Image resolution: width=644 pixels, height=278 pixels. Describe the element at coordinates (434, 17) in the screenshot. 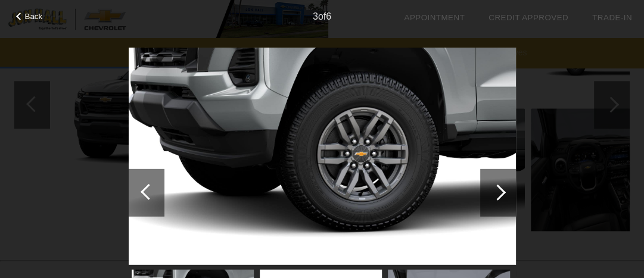

I see `a: Appointment` at that location.